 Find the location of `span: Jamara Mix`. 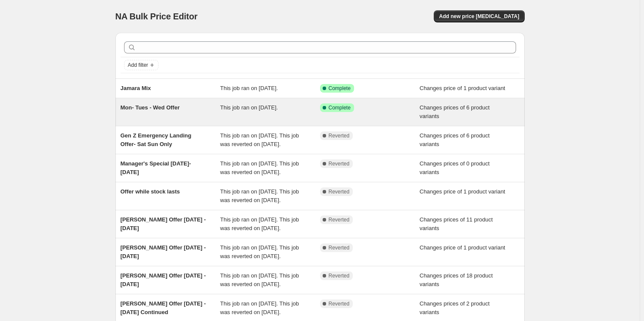

span: Jamara Mix is located at coordinates (136, 88).